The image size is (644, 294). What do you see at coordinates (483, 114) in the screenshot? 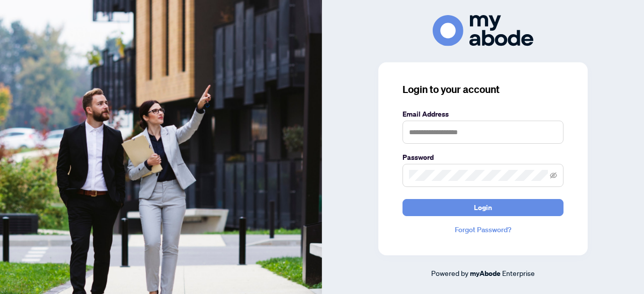
I see `label: Email Address` at bounding box center [483, 114].